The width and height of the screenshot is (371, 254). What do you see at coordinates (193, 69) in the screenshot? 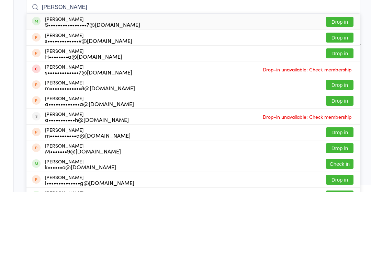
I see `input: Search` at bounding box center [193, 69].